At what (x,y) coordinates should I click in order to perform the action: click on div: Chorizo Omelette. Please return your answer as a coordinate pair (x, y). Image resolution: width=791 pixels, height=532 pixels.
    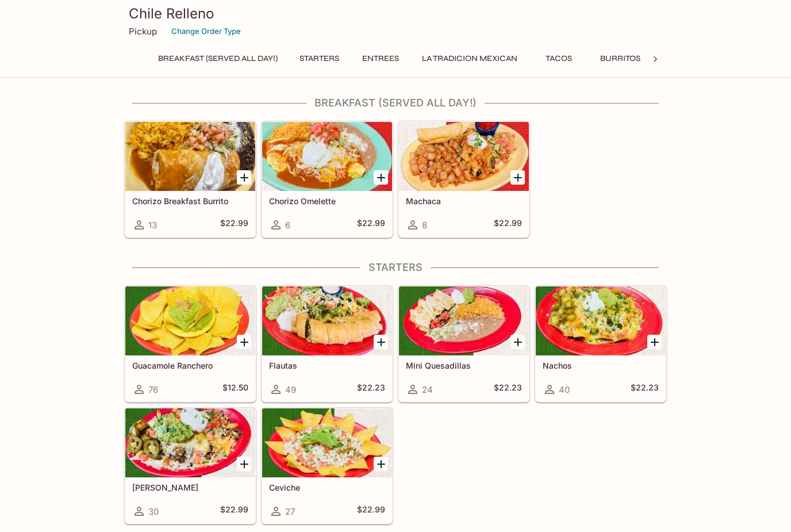
    Looking at the image, I should click on (327, 156).